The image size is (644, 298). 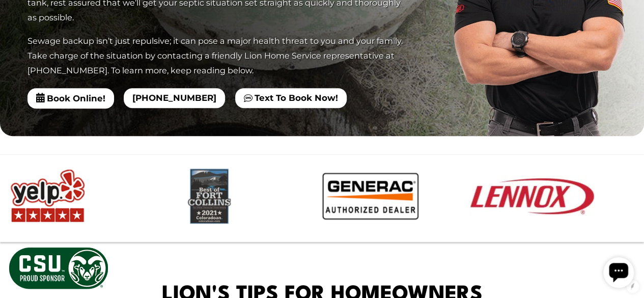 What do you see at coordinates (71, 98) in the screenshot?
I see `span: Book Online!` at bounding box center [71, 98].